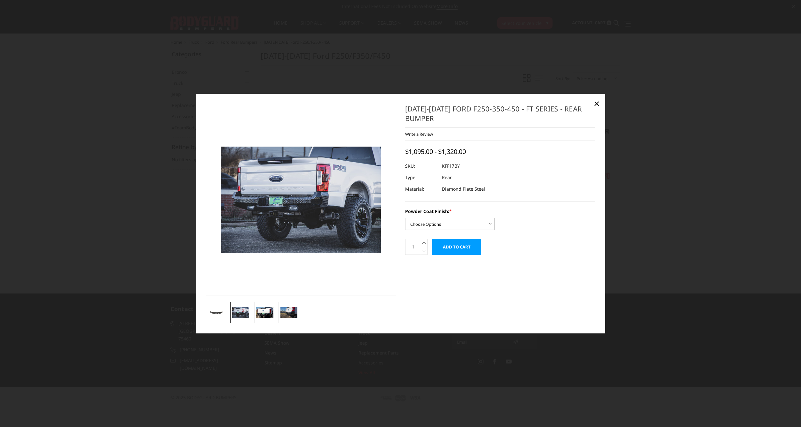  I want to click on dd: Rear, so click(447, 178).